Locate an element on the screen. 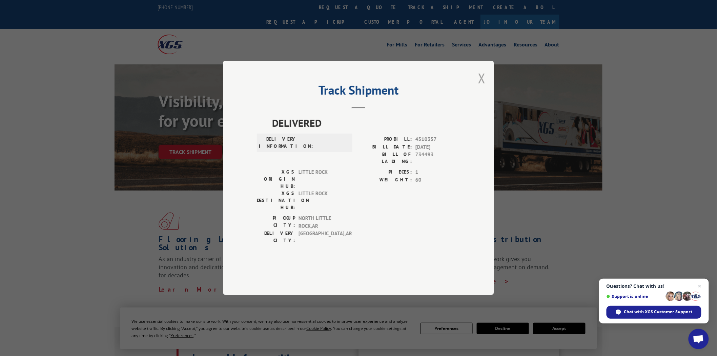  button: Close modal is located at coordinates (482, 78).